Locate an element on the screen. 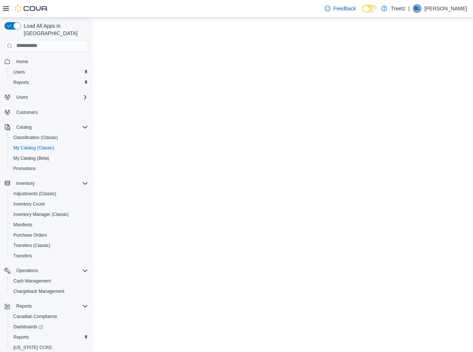 The width and height of the screenshot is (473, 352). a: Users is located at coordinates (19, 72).